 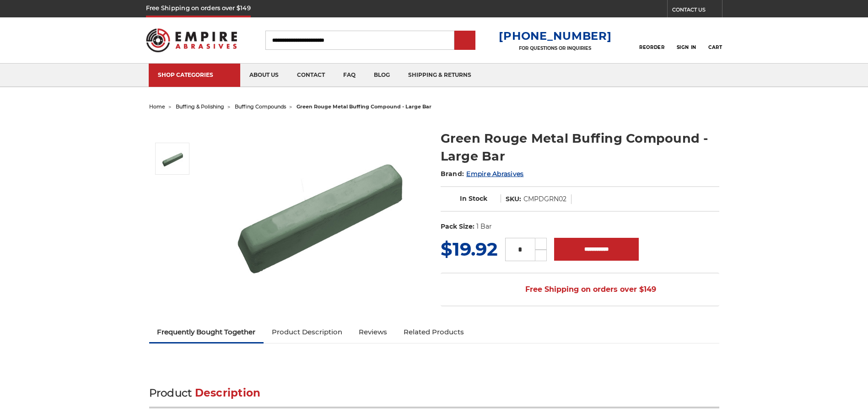 What do you see at coordinates (434, 332) in the screenshot?
I see `a: Related Products` at bounding box center [434, 332].